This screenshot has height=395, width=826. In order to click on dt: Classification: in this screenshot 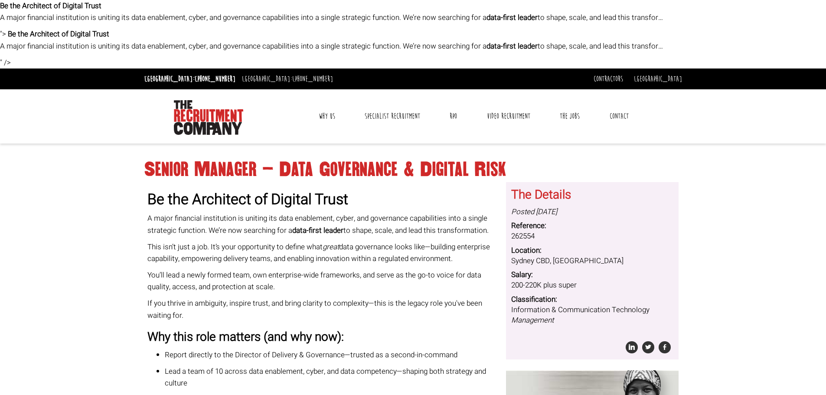, I will do `click(592, 300)`.